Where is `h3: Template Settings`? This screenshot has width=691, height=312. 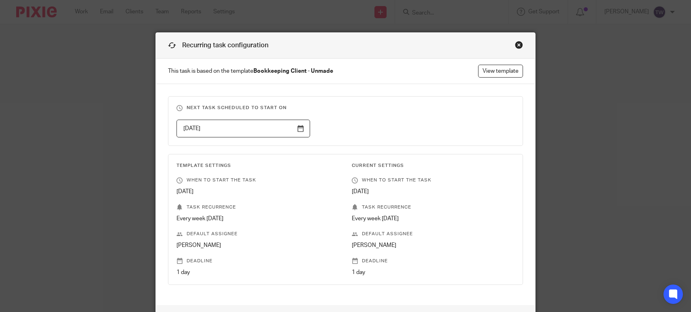
h3: Template Settings is located at coordinates (258, 166).